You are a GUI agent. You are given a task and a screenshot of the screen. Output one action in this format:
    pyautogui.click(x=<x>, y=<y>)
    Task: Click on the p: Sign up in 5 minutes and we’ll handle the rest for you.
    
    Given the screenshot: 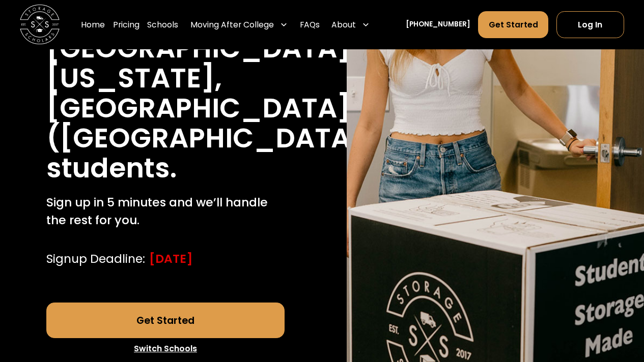 What is the action you would take?
    pyautogui.click(x=165, y=211)
    